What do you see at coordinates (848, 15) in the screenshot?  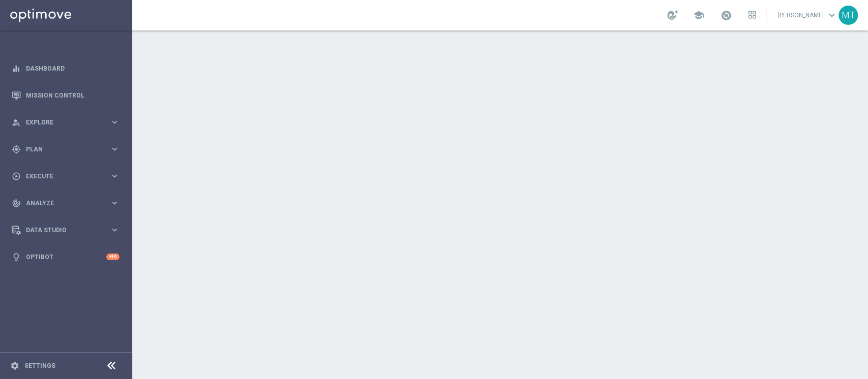 I see `div: MT` at bounding box center [848, 15].